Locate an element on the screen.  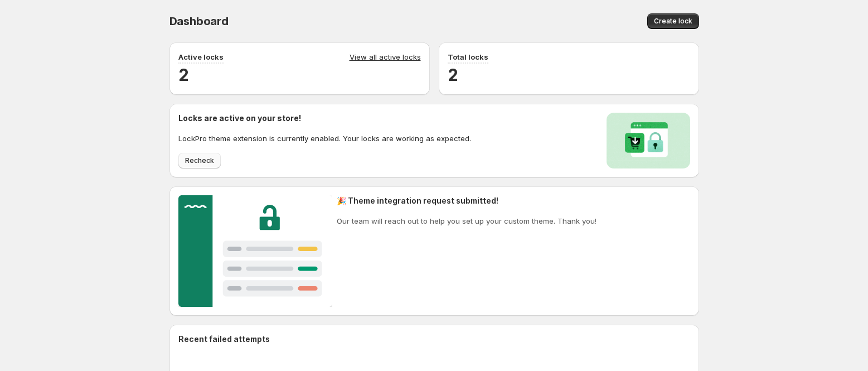
span: Dashboard is located at coordinates (199, 21).